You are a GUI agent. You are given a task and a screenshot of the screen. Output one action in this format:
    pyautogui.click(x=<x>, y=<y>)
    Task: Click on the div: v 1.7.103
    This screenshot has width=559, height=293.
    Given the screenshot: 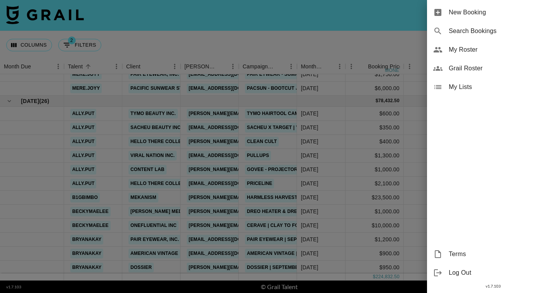 What is the action you would take?
    pyautogui.click(x=493, y=286)
    